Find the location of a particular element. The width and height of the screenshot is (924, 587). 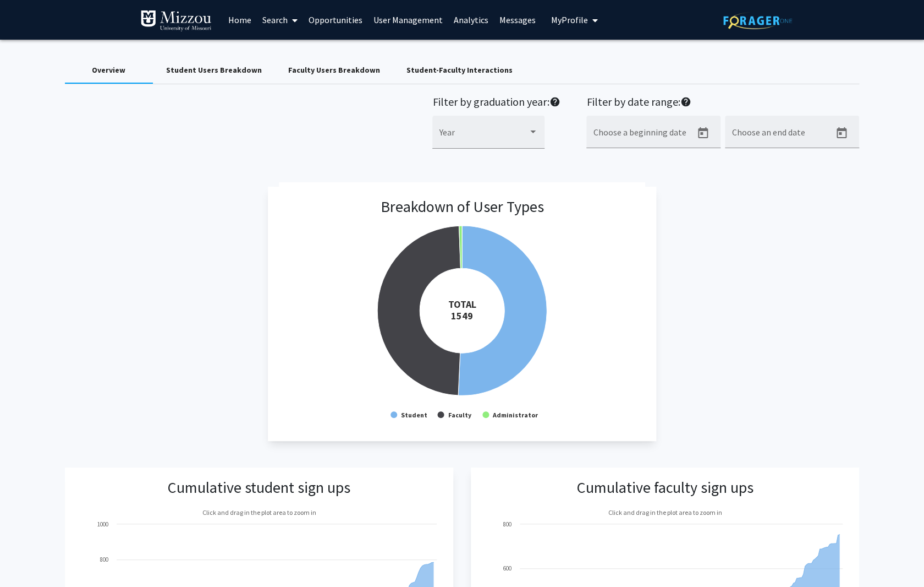

a: Opportunities is located at coordinates (335, 20).